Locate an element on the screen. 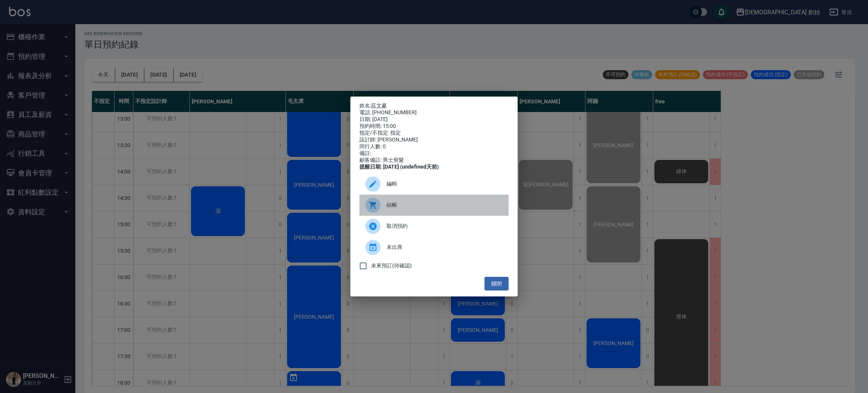  div: 編輯 is located at coordinates (434, 184).